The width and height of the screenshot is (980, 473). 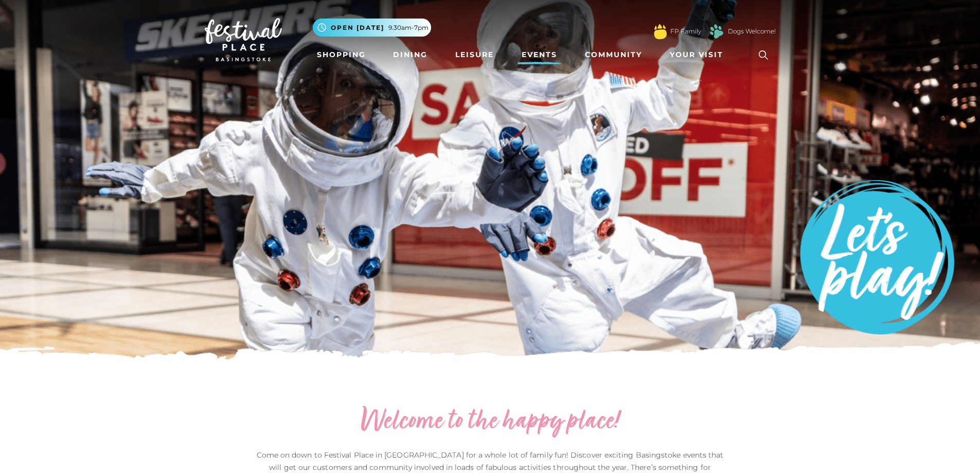 I want to click on h2: Welcome to the happy place!, so click(x=490, y=422).